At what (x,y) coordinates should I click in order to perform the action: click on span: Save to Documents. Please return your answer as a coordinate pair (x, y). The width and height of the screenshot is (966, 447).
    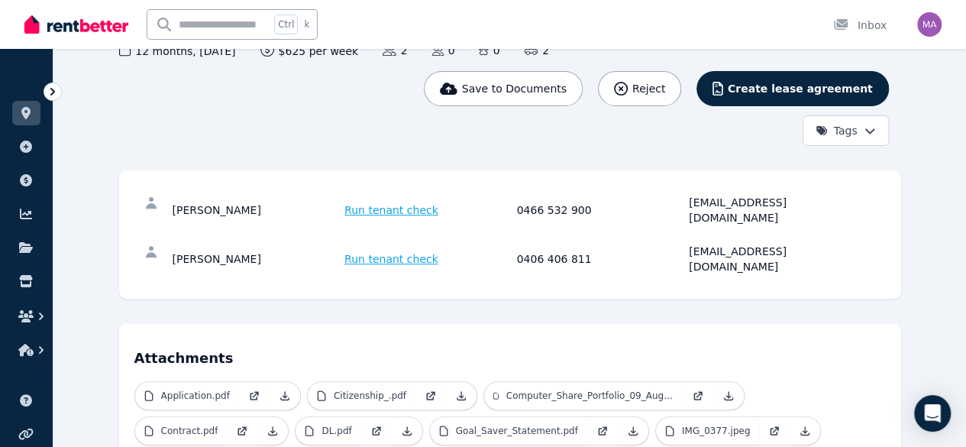
    Looking at the image, I should click on (514, 89).